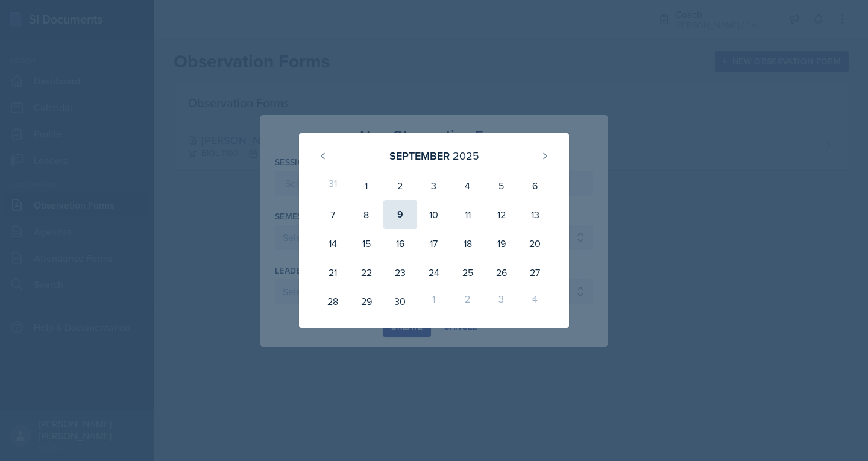  What do you see at coordinates (400, 243) in the screenshot?
I see `div: 16` at bounding box center [400, 243].